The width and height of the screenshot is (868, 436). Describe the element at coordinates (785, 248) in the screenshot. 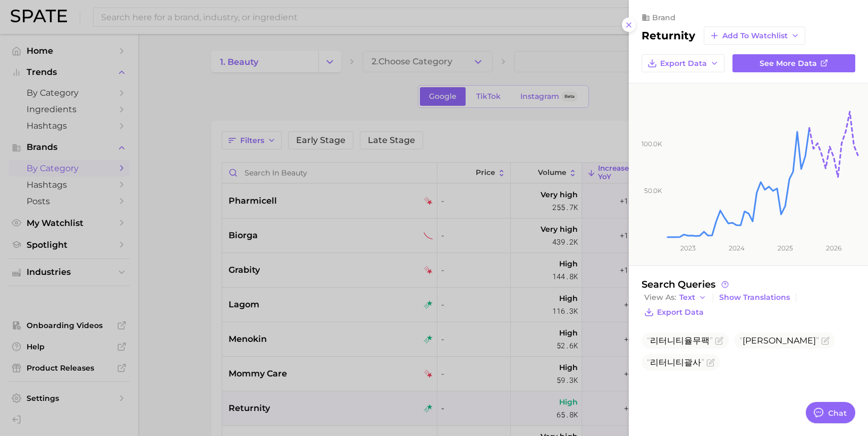

I see `tspan: 2025` at that location.